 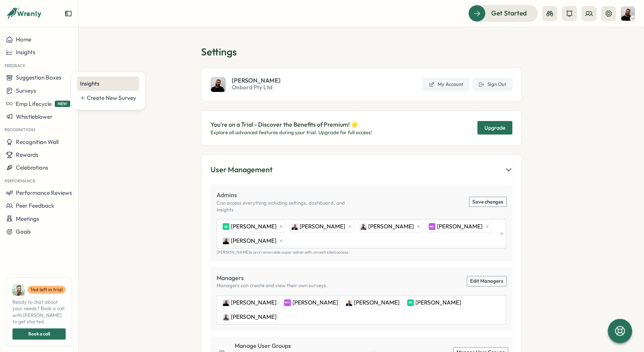 I want to click on span: Rewards, so click(x=27, y=155).